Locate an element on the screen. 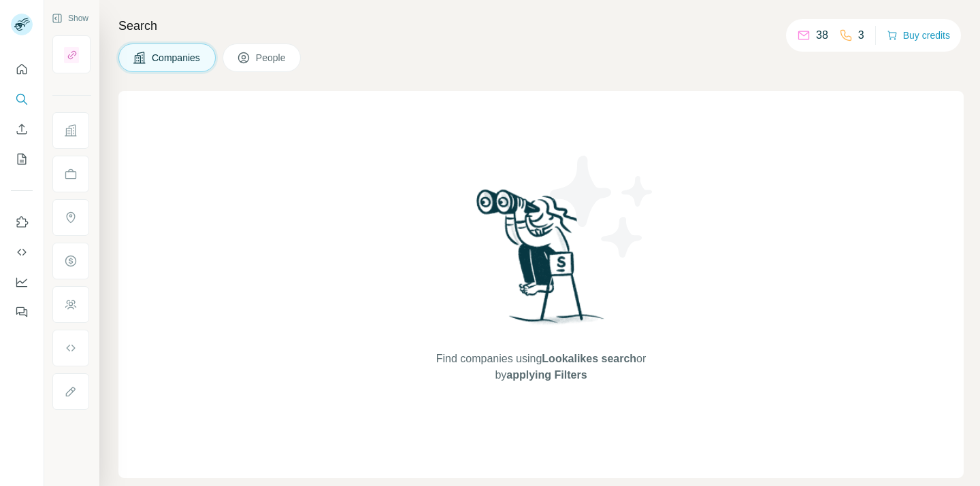 Image resolution: width=980 pixels, height=486 pixels. button: Use Surfe API is located at coordinates (22, 253).